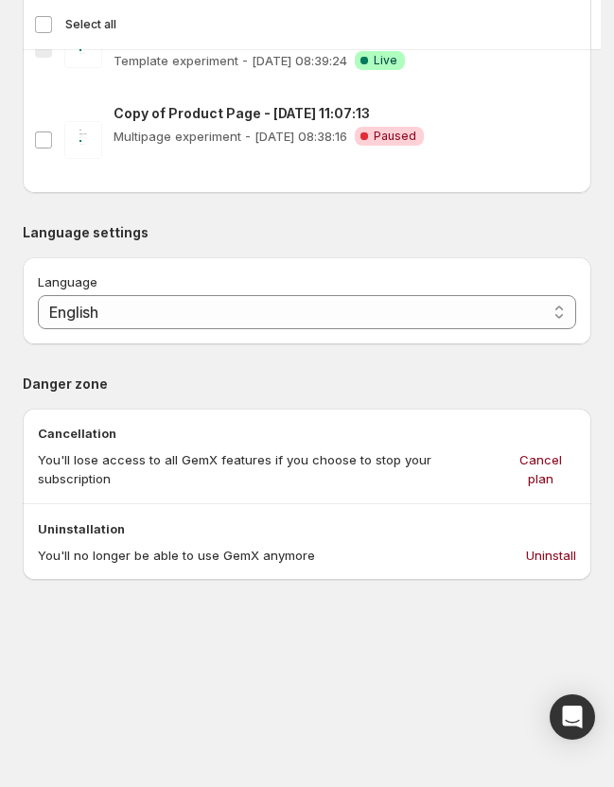 The image size is (614, 787). What do you see at coordinates (306, 233) in the screenshot?
I see `p: Language settings` at bounding box center [306, 233].